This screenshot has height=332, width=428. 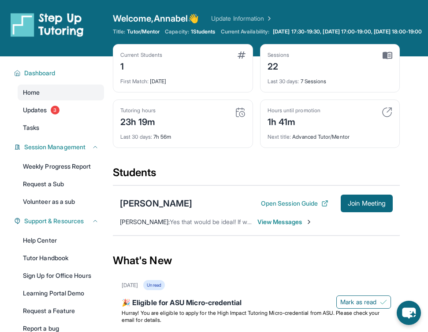 I want to click on img: Chevron Right, so click(x=268, y=19).